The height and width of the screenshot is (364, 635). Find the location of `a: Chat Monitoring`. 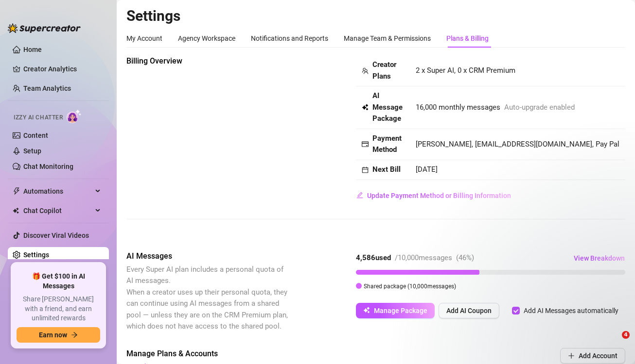

a: Chat Monitoring is located at coordinates (48, 167).